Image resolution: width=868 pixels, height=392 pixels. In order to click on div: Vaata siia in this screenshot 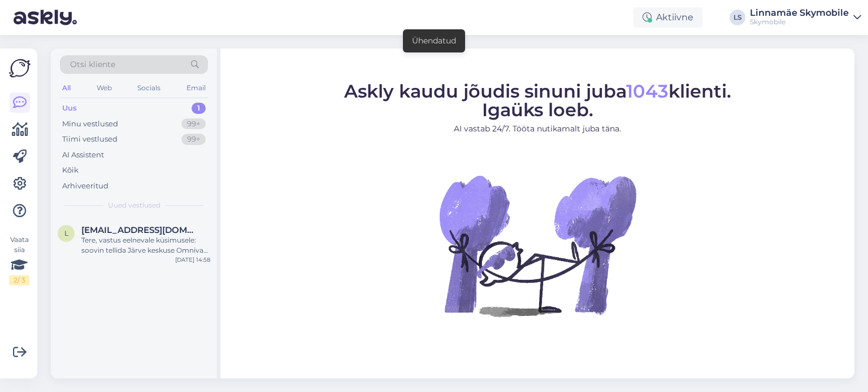, I will do `click(19, 260)`.